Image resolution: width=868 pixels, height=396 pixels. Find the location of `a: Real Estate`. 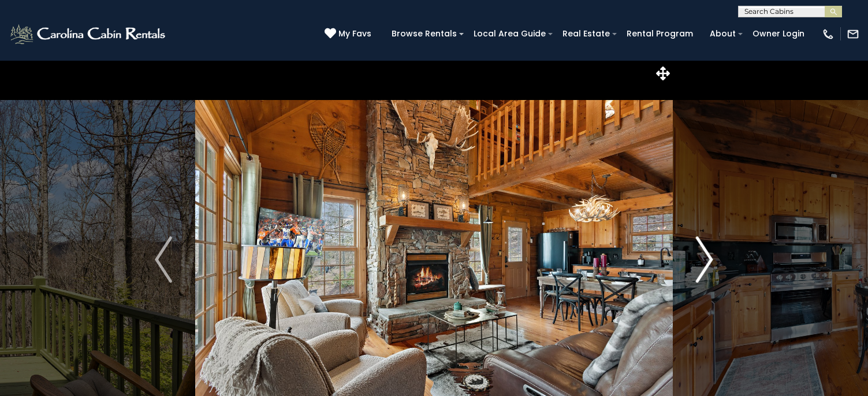

a: Real Estate is located at coordinates (587, 34).